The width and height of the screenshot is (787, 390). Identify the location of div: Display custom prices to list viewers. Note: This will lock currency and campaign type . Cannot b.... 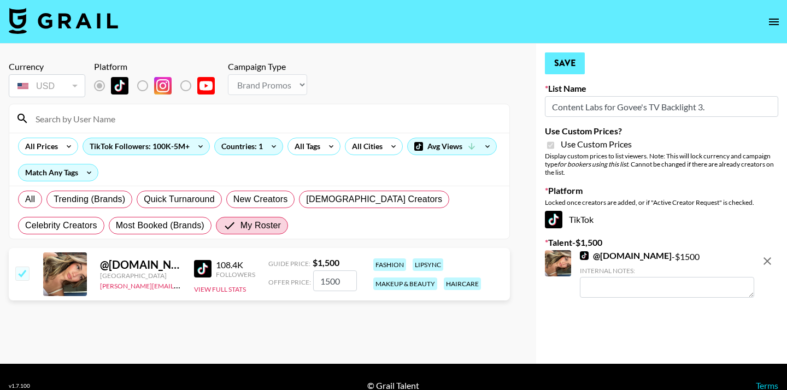
(661, 164).